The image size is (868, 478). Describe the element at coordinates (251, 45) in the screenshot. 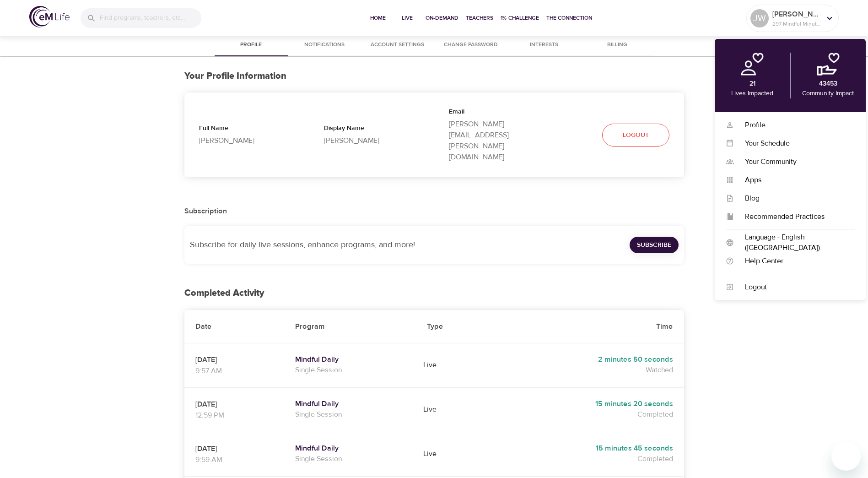

I see `span: Profile` at that location.